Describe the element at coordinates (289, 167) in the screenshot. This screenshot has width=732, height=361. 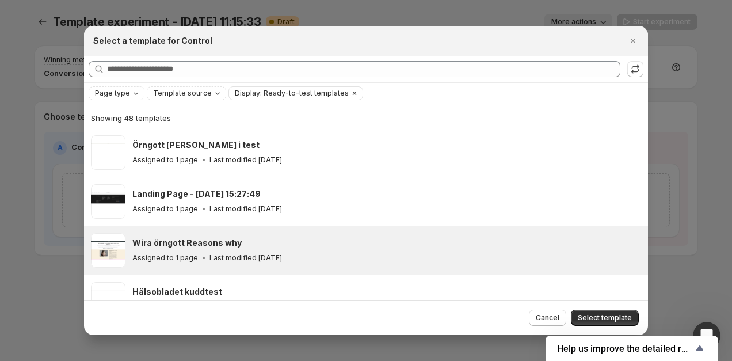
I see `span: Please check it on your end and let me know whether the orders shown on GemX match the ones you r...` at that location.